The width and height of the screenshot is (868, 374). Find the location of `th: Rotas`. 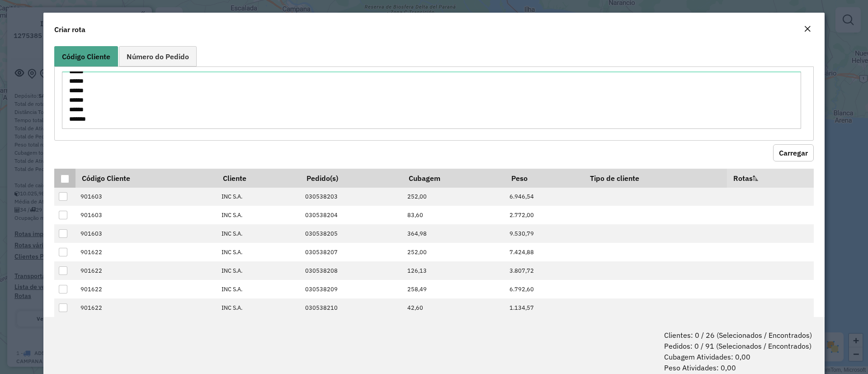

th: Rotas is located at coordinates (770, 178).